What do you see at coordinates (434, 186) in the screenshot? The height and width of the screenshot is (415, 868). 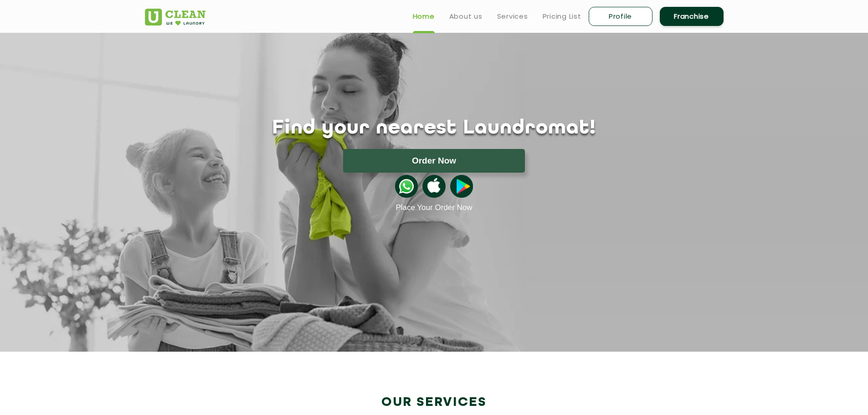 I see `img: apple-icon.png` at bounding box center [434, 186].